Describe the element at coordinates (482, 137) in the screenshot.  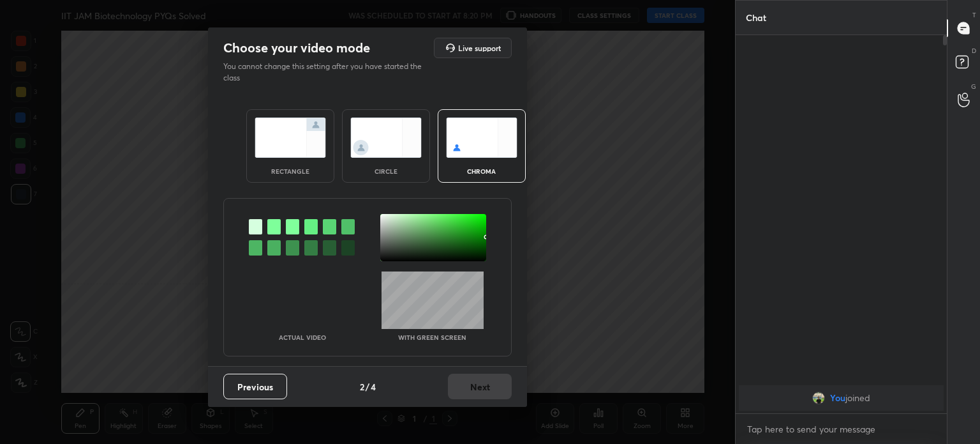
I see `img: chromaScreenIcon.c19ab0a0.svg` at that location.